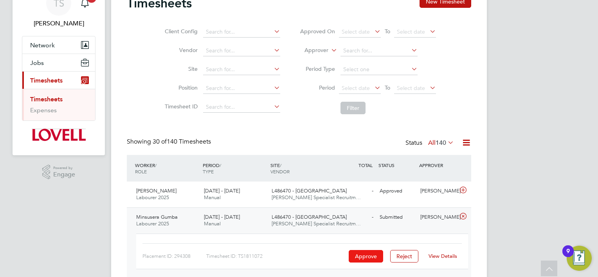 Image resolution: width=598 pixels, height=277 pixels. Describe the element at coordinates (59, 45) in the screenshot. I see `button: Network` at that location.